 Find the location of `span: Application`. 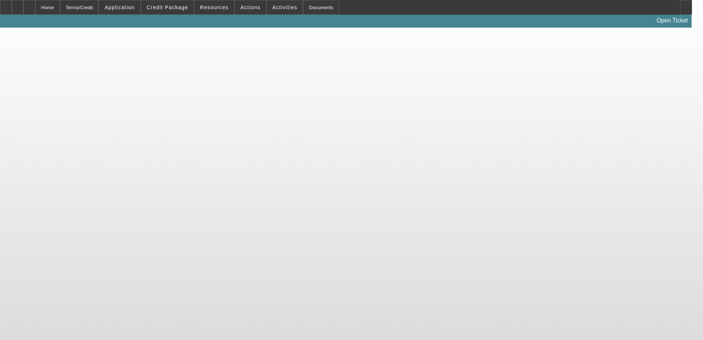

span: Application is located at coordinates (120, 7).